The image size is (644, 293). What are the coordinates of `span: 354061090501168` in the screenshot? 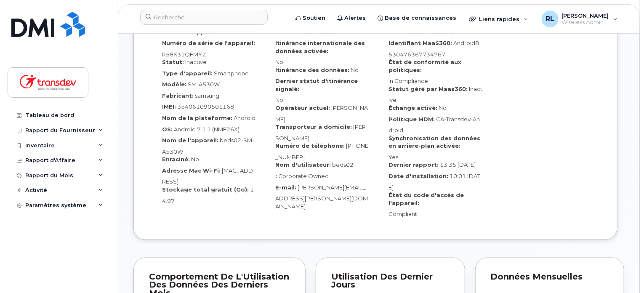 It's located at (205, 106).